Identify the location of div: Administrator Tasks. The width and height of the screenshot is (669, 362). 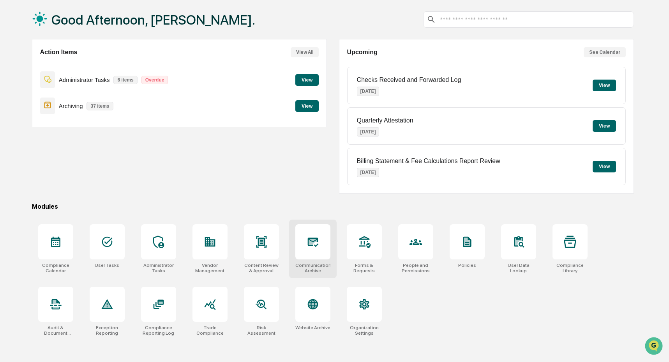
(159, 268).